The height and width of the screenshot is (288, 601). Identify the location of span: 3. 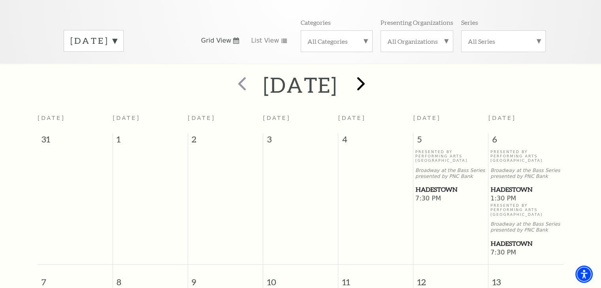
(300, 141).